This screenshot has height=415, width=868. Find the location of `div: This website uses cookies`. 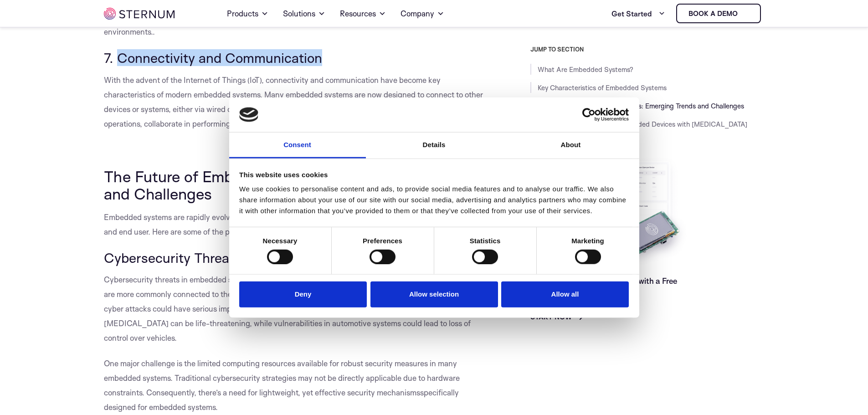

div: This website uses cookies is located at coordinates (434, 175).